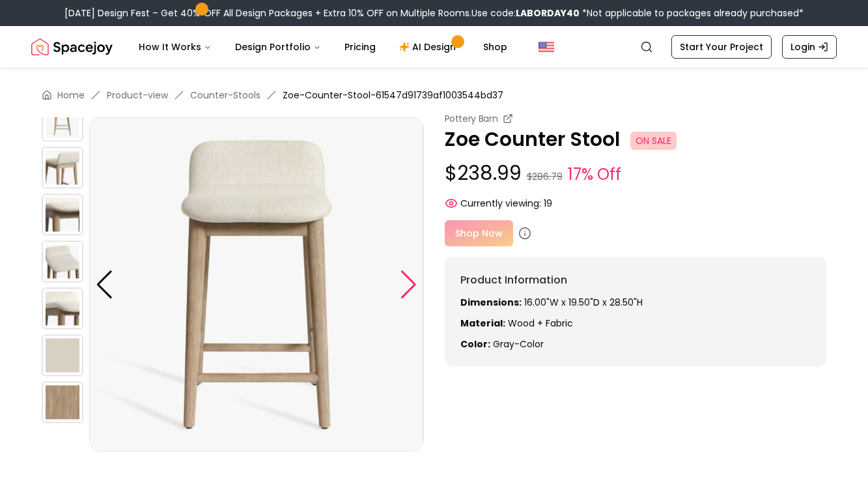 The height and width of the screenshot is (477, 868). Describe the element at coordinates (278, 47) in the screenshot. I see `button: Design Portfolio` at that location.